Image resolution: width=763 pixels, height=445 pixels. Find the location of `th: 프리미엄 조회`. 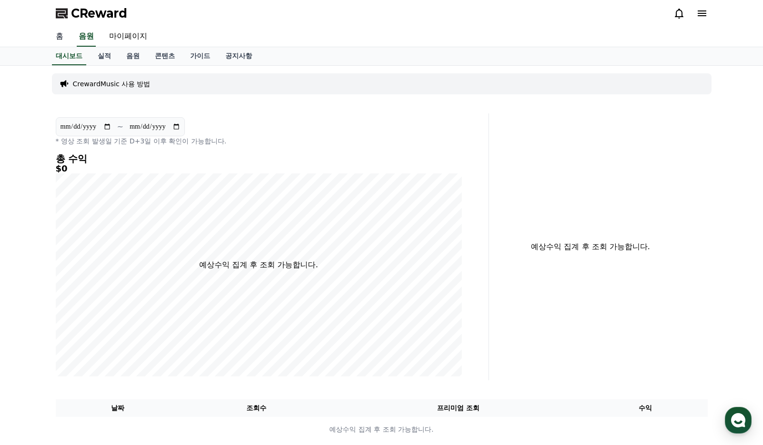

th: 프리미엄 조회 is located at coordinates (458, 408).